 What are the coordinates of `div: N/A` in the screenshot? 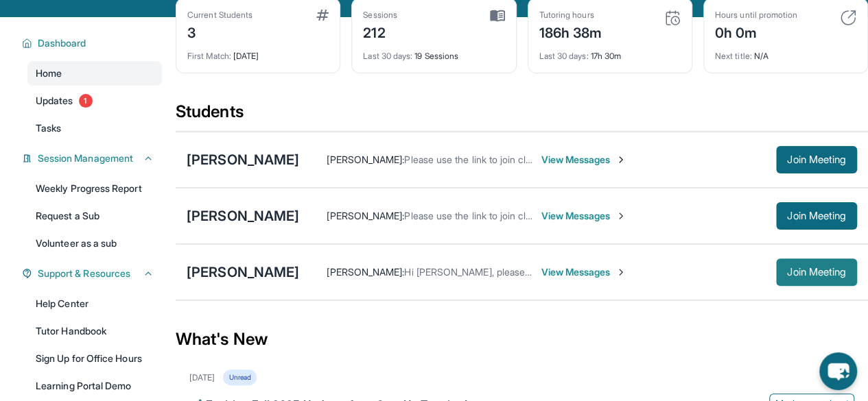 It's located at (785, 52).